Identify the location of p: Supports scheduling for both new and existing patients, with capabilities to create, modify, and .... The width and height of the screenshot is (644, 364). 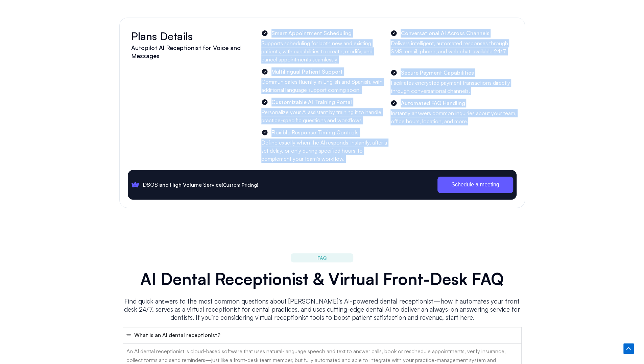
(324, 51).